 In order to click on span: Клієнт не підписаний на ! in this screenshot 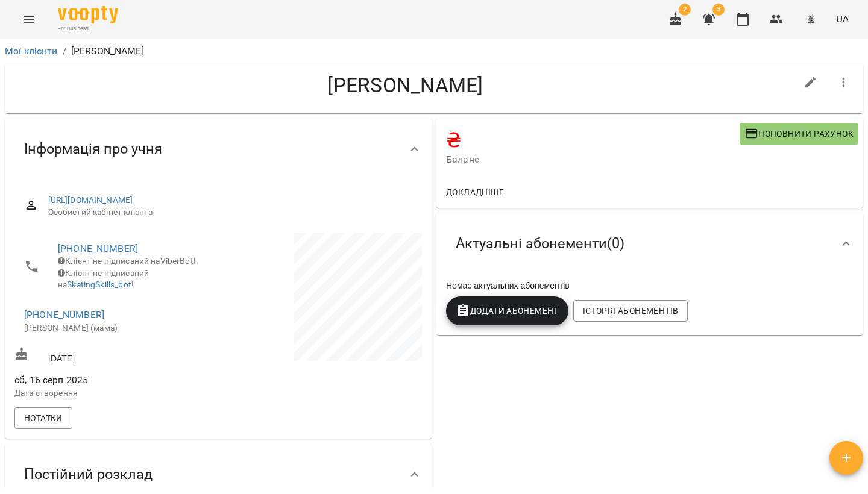, I will do `click(103, 279)`.